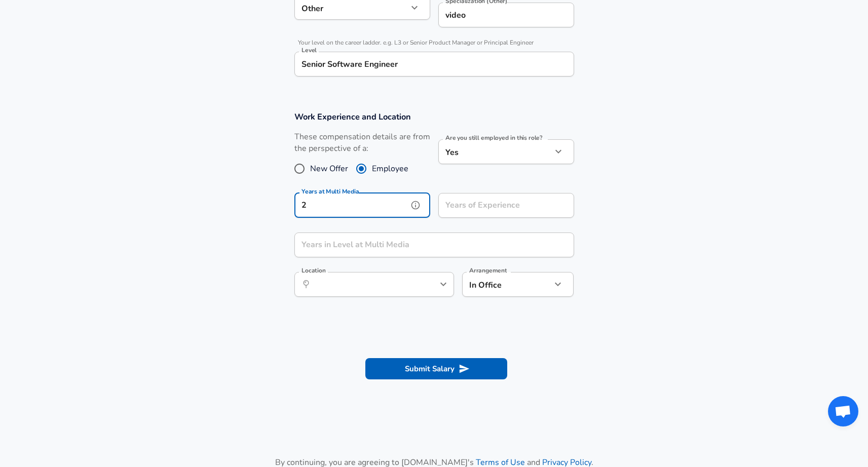 The height and width of the screenshot is (467, 868). I want to click on label: Are you still employed in this role?, so click(494, 138).